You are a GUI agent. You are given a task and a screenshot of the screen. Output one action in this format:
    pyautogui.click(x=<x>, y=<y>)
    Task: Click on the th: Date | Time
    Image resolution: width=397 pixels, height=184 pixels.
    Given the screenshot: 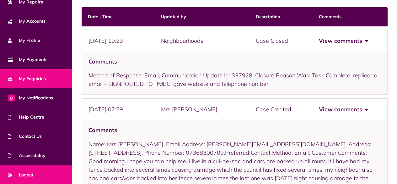 What is the action you would take?
    pyautogui.click(x=118, y=17)
    